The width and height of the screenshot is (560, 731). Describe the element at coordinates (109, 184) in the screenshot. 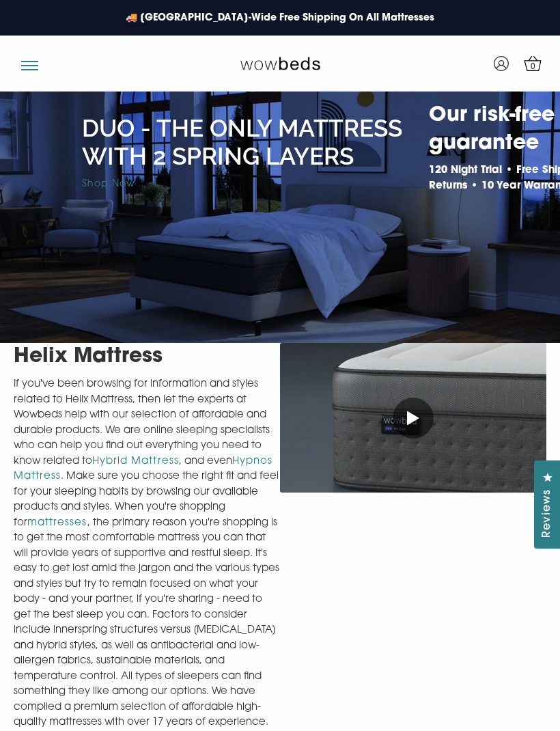

I see `a: Shop Now` at that location.